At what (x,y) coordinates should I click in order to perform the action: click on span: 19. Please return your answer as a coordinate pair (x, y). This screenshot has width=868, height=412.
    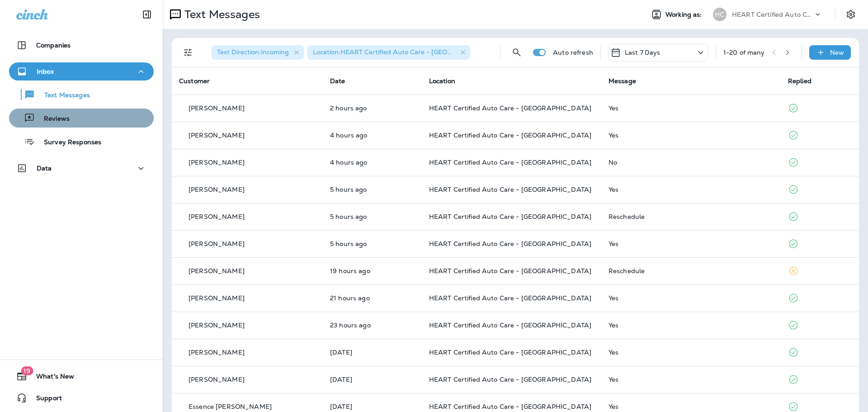
    Looking at the image, I should click on (27, 371).